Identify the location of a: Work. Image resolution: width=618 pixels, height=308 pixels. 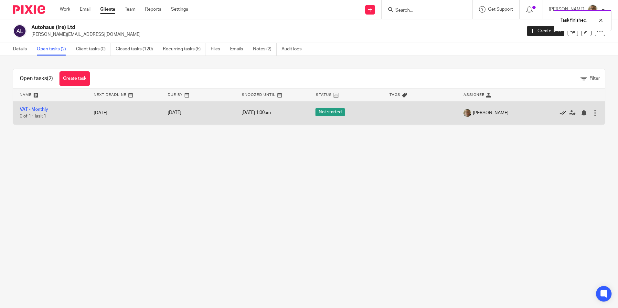
(65, 9).